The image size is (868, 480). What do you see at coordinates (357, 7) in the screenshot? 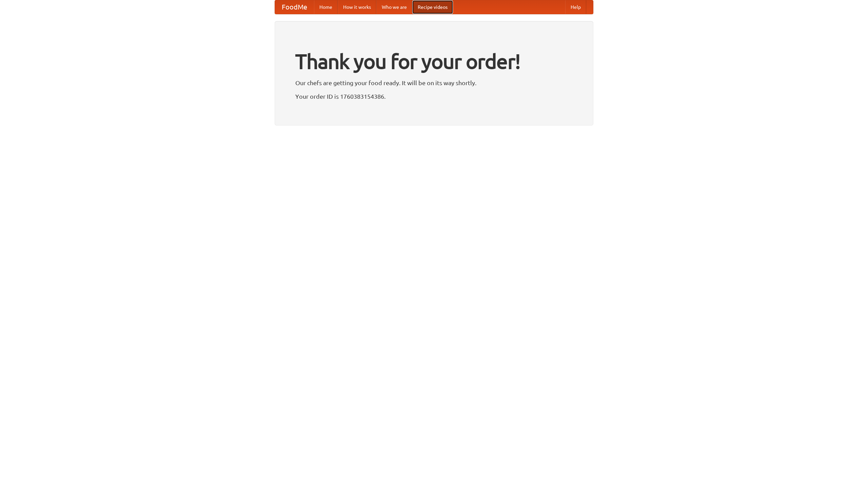
I see `a: How it works` at bounding box center [357, 7].